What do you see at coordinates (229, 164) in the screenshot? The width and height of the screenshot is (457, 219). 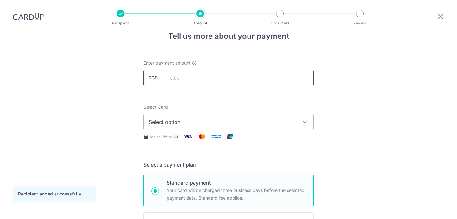 I see `h5: Select a payment plan` at bounding box center [229, 164].